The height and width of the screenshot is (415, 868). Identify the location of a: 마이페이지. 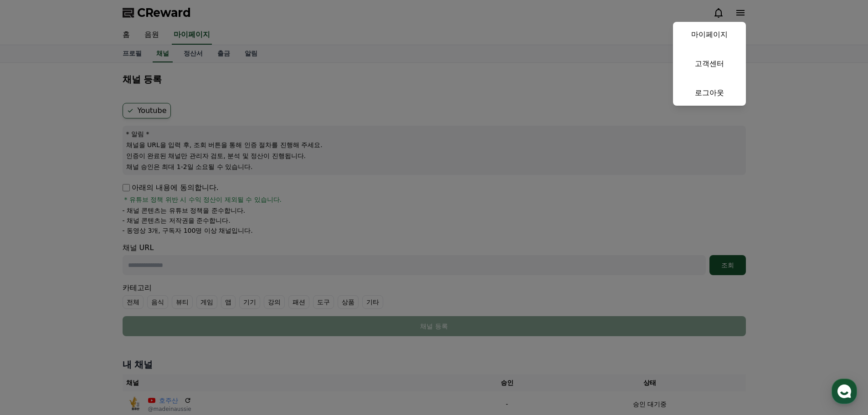
(710, 35).